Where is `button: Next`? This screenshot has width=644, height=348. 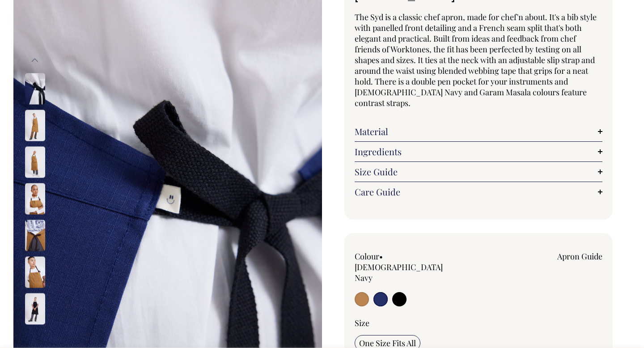 button: Next is located at coordinates (35, 337).